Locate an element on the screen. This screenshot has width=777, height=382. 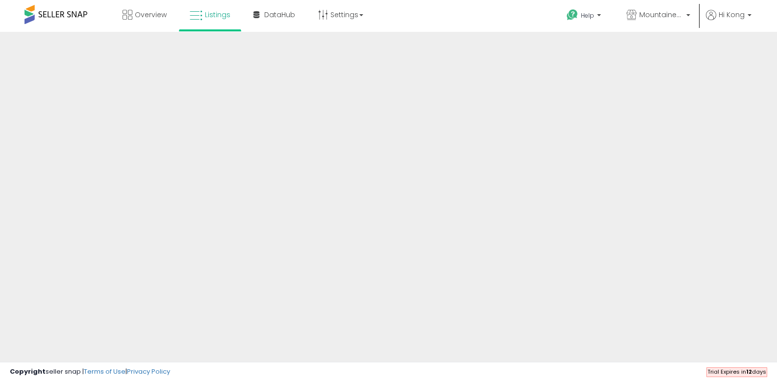
span: Listings is located at coordinates (218, 15).